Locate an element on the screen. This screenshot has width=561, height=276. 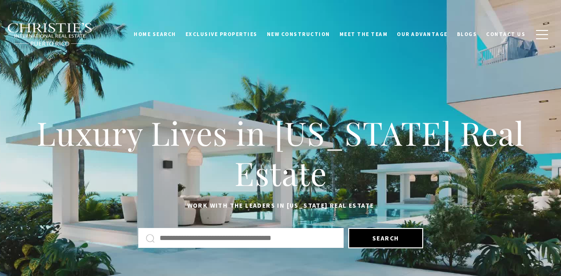
a: Meet the Team is located at coordinates (363, 34).